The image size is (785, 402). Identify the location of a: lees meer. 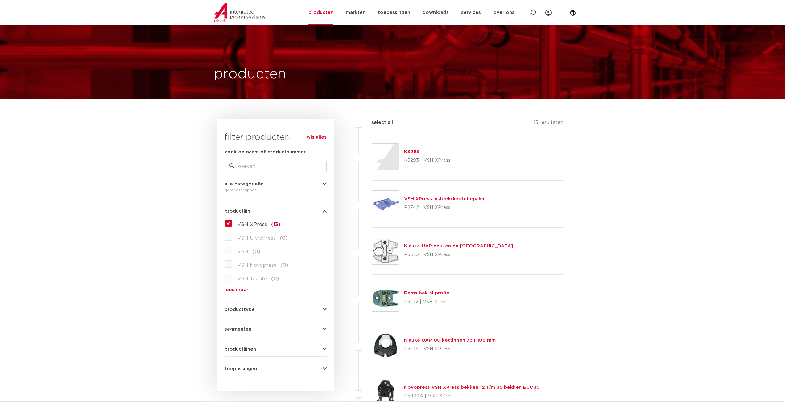
(275, 290).